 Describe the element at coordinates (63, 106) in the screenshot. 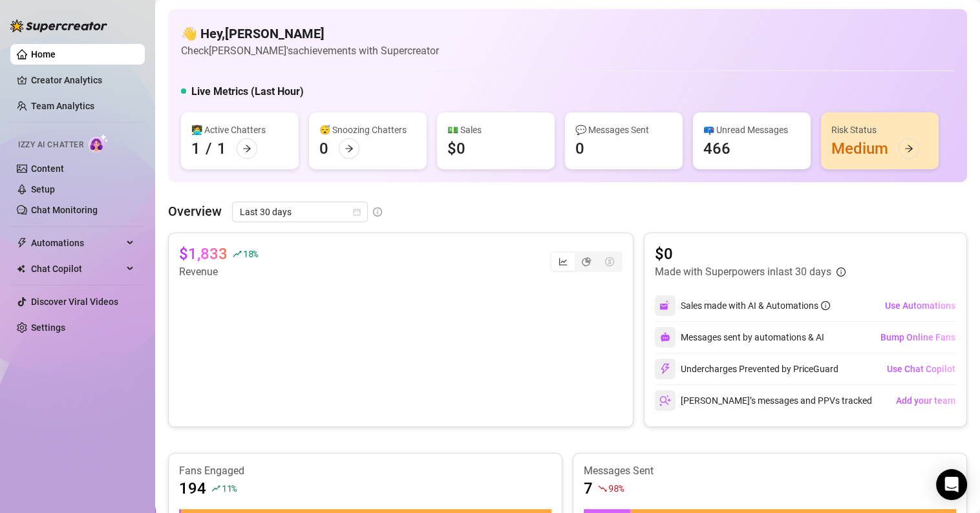

I see `a: Team Analytics` at that location.